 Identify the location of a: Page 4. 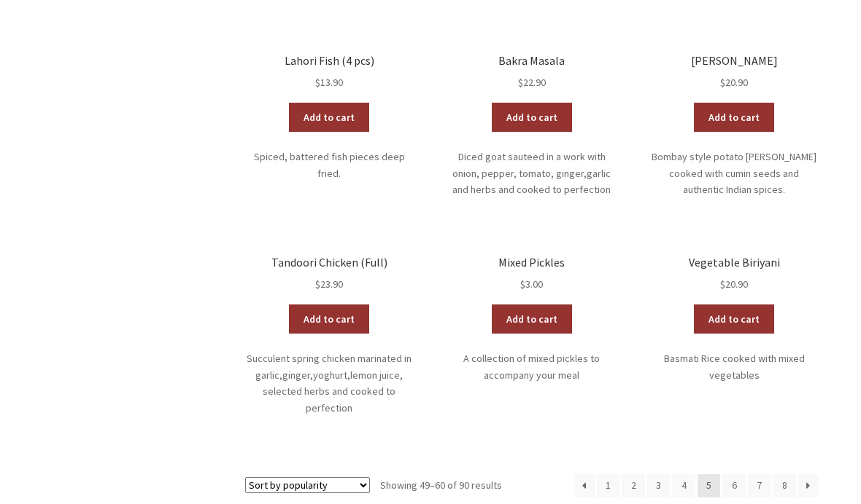
(683, 487).